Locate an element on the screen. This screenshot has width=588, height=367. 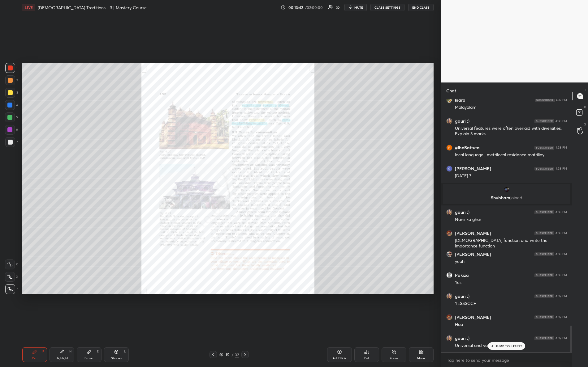
p: Shubham is located at coordinates (506, 198).